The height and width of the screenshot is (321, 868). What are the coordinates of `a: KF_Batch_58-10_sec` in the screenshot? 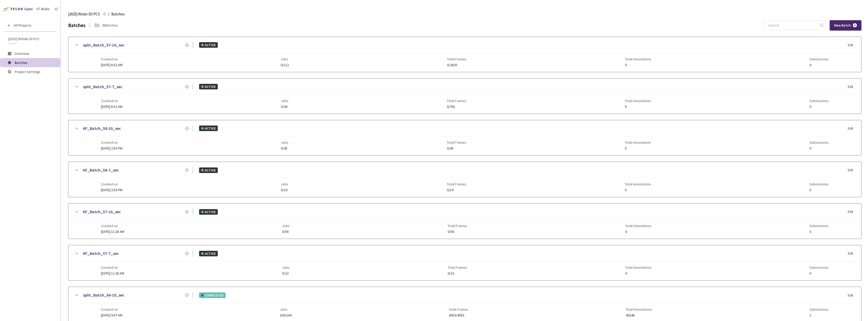 It's located at (102, 128).